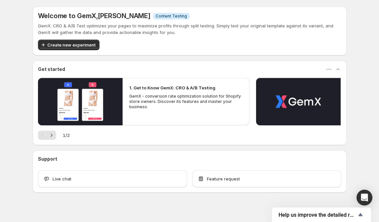 The height and width of the screenshot is (222, 379). Describe the element at coordinates (223, 179) in the screenshot. I see `span: Feature request` at that location.